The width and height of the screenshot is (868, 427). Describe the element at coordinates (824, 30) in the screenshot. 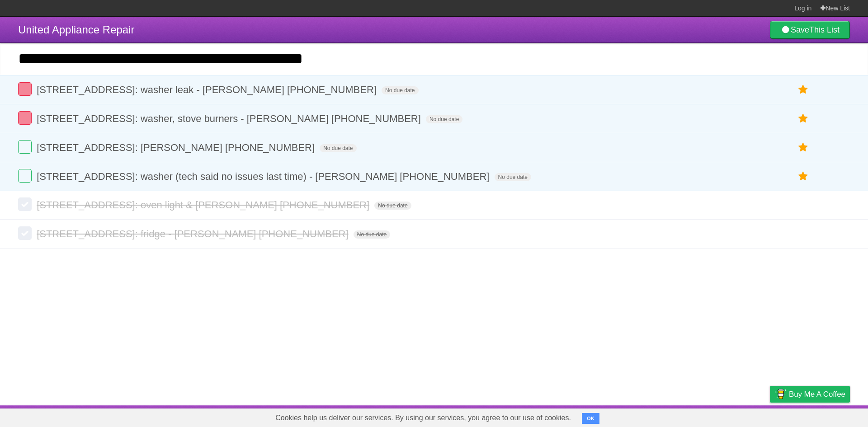

I see `b: This List` at that location.